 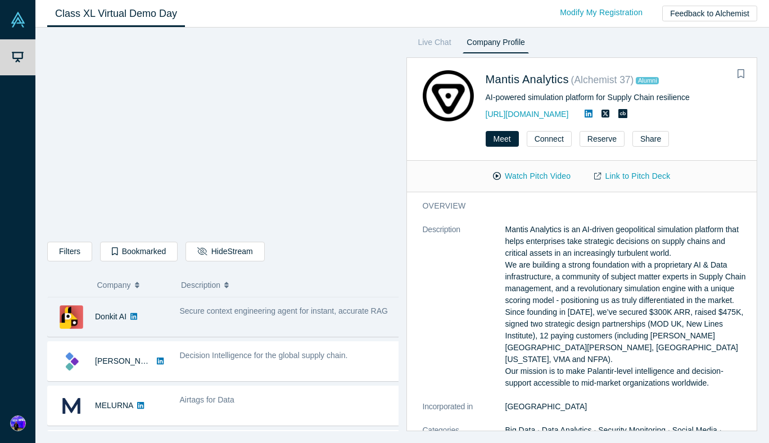 What do you see at coordinates (133, 285) in the screenshot?
I see `button: Company` at bounding box center [133, 285].